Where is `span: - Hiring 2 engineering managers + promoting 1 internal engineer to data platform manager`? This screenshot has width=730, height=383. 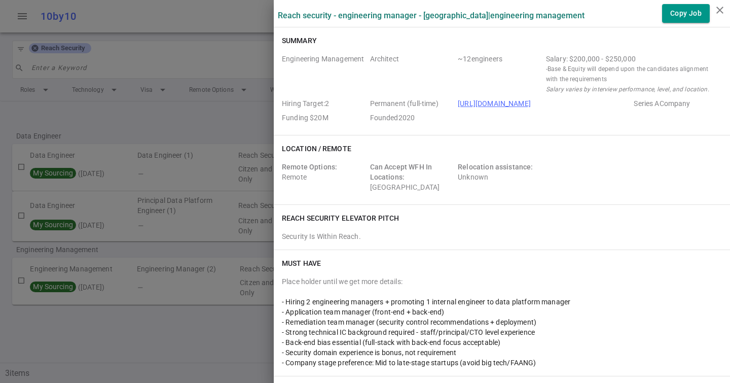
span: - Hiring 2 engineering managers + promoting 1 internal engineer to data platform manager is located at coordinates (426, 302).